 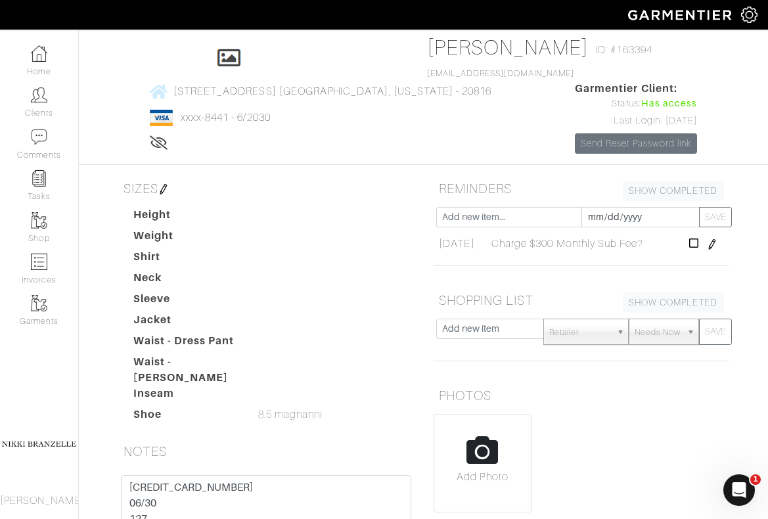 I want to click on dt: Jacket, so click(x=186, y=323).